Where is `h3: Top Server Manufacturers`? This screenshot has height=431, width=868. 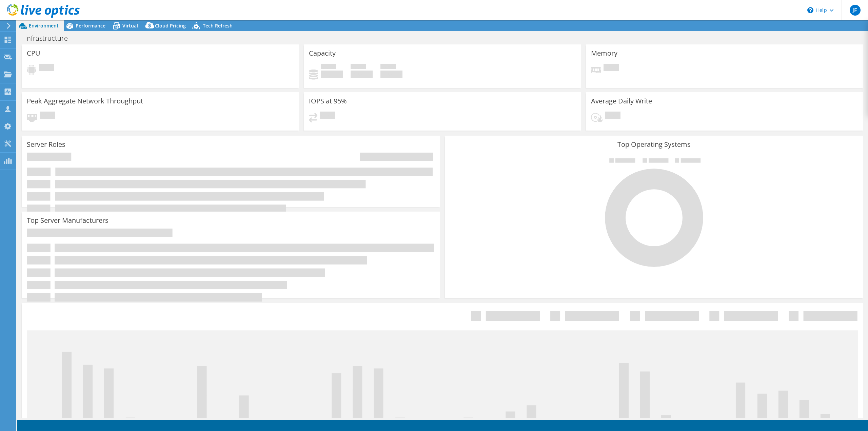 h3: Top Server Manufacturers is located at coordinates (67, 220).